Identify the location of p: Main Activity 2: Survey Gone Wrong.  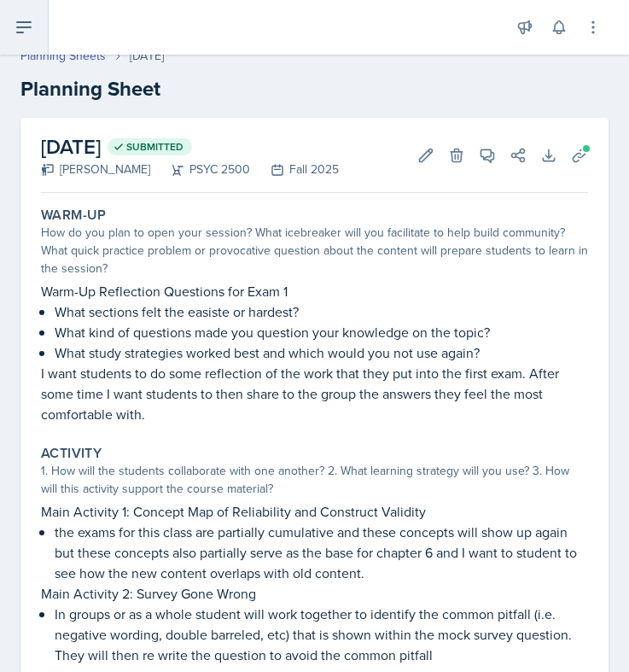
(314, 593).